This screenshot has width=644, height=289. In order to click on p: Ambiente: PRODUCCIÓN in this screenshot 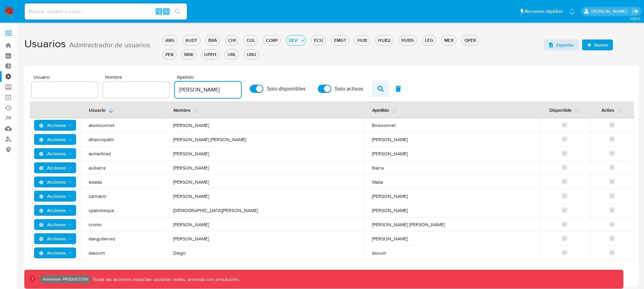, I will do `click(65, 279)`.